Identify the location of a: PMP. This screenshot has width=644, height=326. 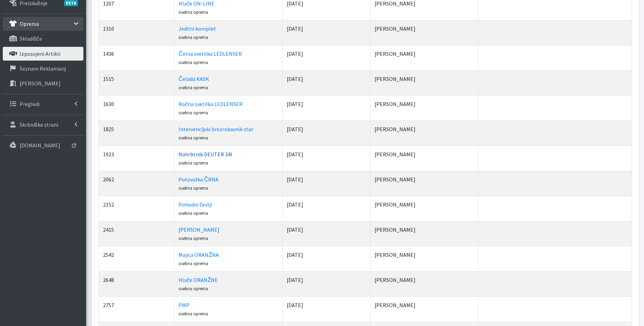
(184, 305).